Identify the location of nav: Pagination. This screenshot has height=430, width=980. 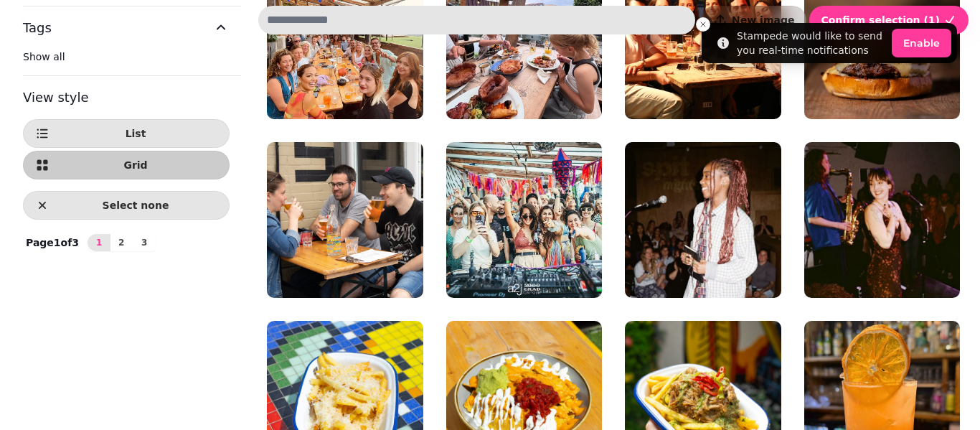
(121, 242).